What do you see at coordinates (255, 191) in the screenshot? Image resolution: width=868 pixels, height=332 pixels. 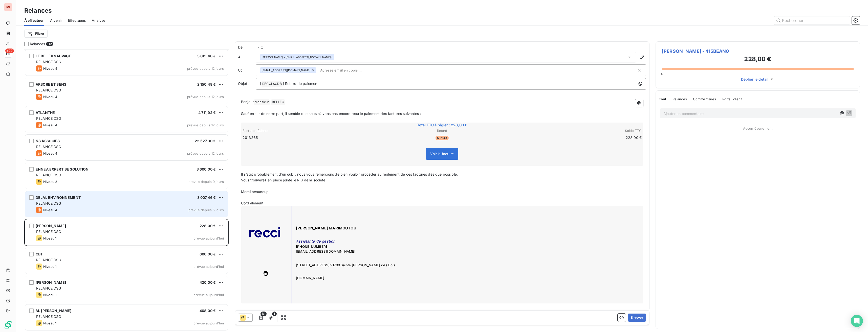 I see `span: Merci beaucoup.` at bounding box center [255, 191].